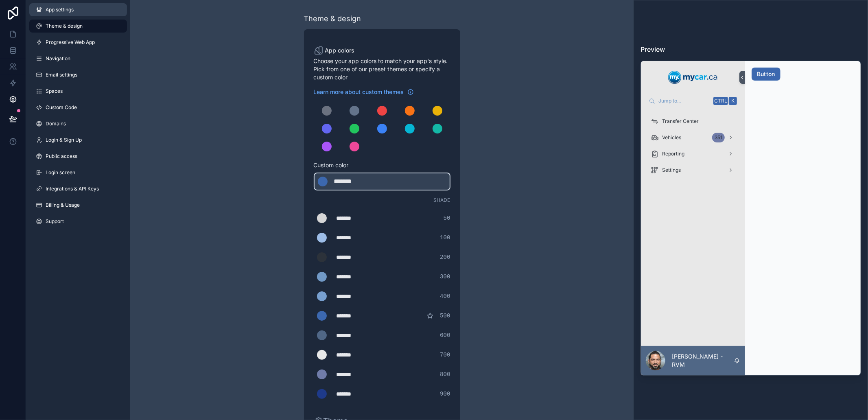  I want to click on span: App colors, so click(340, 50).